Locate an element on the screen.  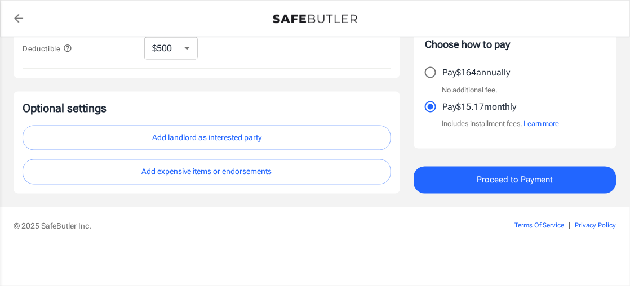
a: back to quotes is located at coordinates (19, 19).